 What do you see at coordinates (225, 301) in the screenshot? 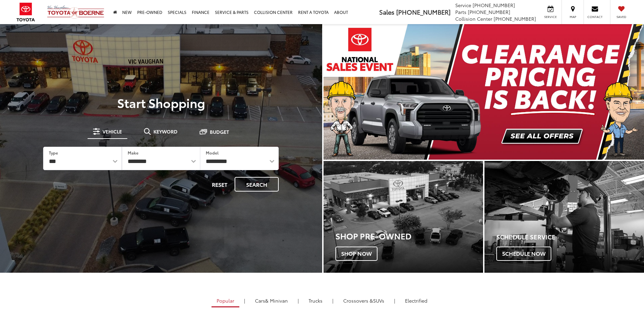
I see `a: Popular` at bounding box center [225, 301].